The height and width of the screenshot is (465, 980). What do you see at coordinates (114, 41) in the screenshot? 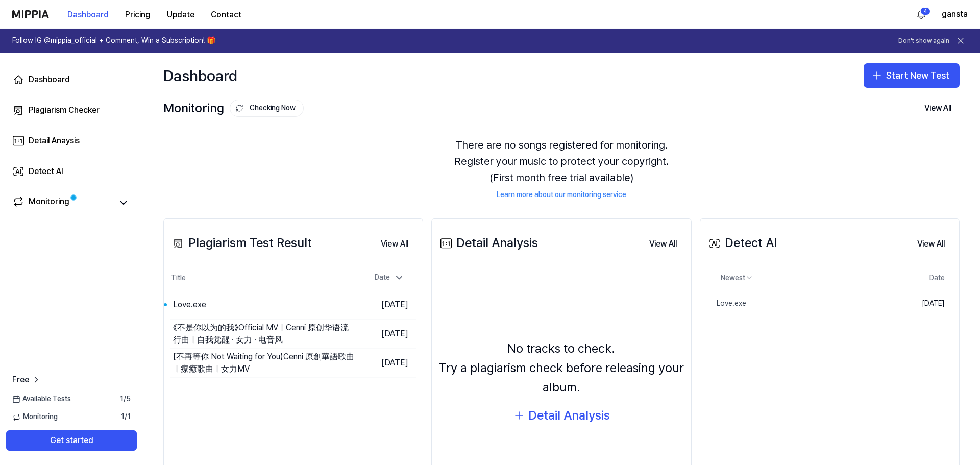
I see `h1: Follow IG @mippia_official + Comment, Win a Subscription! 🎁` at bounding box center [114, 41].